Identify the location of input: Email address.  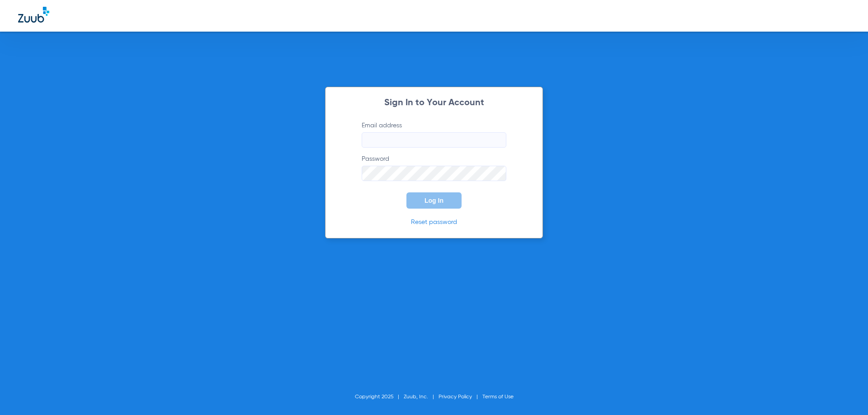
(434, 140).